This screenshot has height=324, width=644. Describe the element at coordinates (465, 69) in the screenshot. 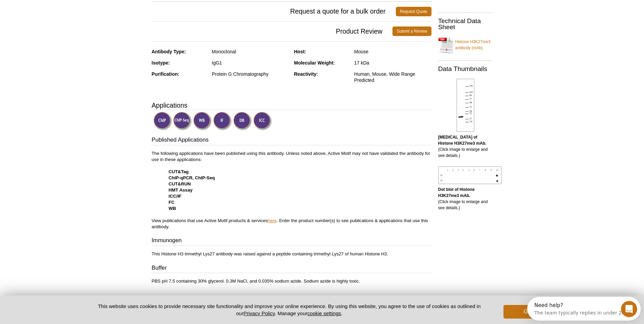

I see `h2: Data Thumbnails` at that location.